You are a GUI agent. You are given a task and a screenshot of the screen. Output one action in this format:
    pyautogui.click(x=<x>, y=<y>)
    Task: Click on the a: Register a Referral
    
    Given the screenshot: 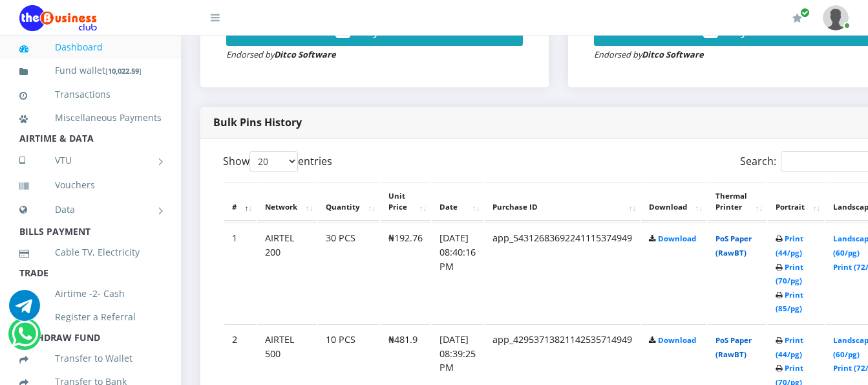 What is the action you would take?
    pyautogui.click(x=91, y=316)
    